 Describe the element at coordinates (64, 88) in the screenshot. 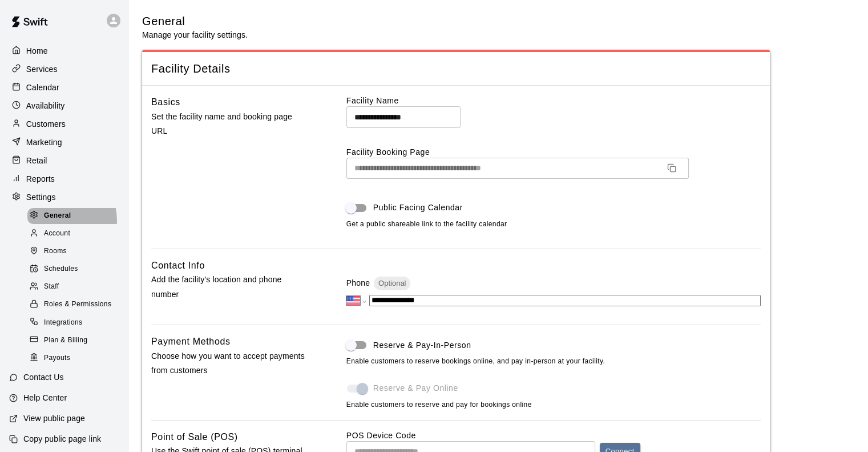

I see `div: Calendar` at that location.